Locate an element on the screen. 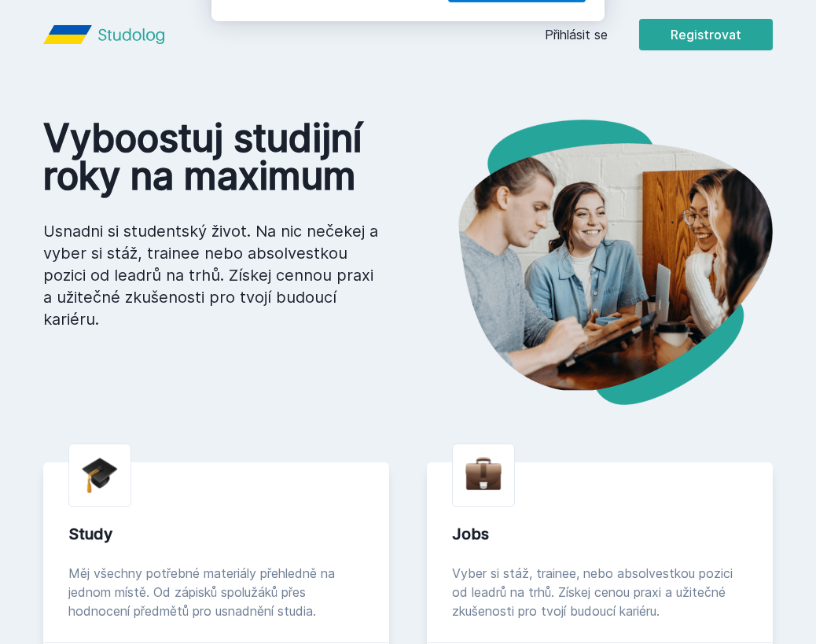 This screenshot has height=644, width=816. button: Jasně, jsem pro is located at coordinates (517, 101).